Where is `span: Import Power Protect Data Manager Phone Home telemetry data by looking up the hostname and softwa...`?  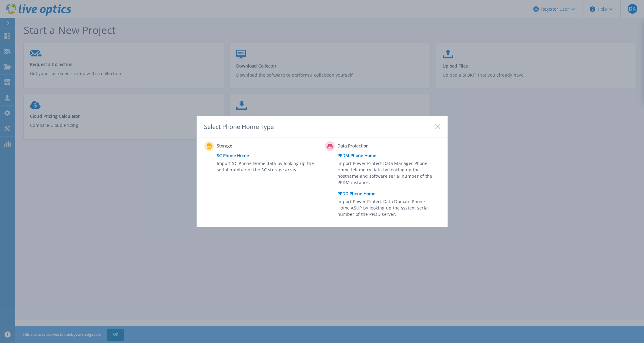
span: Import Power Protect Data Manager Phone Home telemetry data by looking up the hostname and softwa... is located at coordinates (388, 174).